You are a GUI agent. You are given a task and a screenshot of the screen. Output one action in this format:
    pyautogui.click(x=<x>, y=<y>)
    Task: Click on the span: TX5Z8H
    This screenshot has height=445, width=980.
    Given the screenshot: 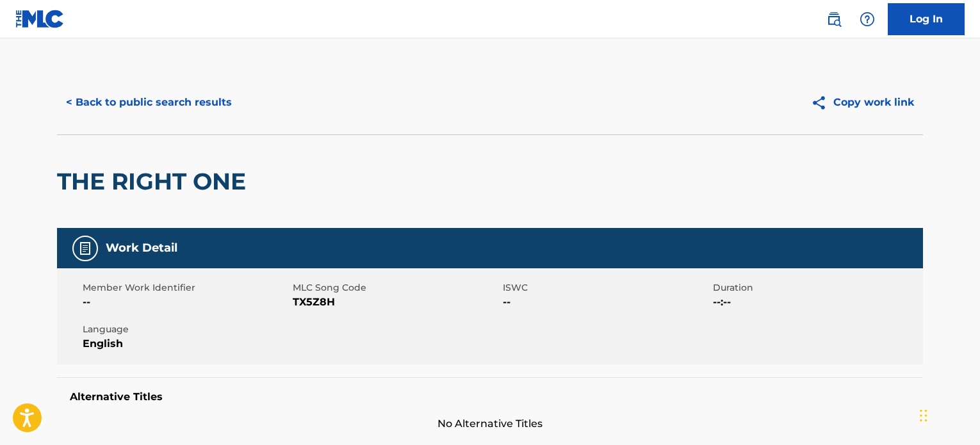 What is the action you would take?
    pyautogui.click(x=396, y=302)
    